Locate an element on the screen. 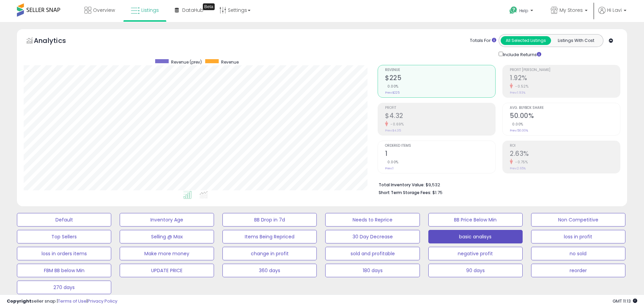 Image resolution: width=644 pixels, height=308 pixels. button: change in profit is located at coordinates (269, 253).